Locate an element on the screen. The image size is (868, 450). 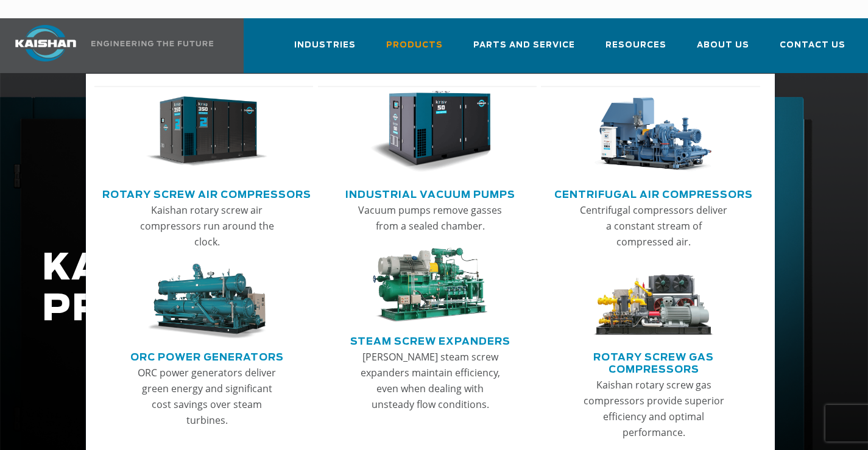
h1: KAISHAN PRODUCTS is located at coordinates (367, 289).